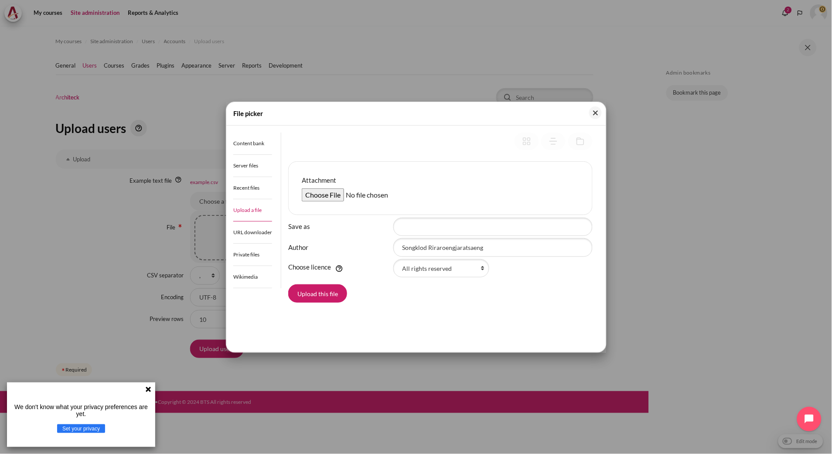  What do you see at coordinates (248, 113) in the screenshot?
I see `h3: File picker` at bounding box center [248, 113].